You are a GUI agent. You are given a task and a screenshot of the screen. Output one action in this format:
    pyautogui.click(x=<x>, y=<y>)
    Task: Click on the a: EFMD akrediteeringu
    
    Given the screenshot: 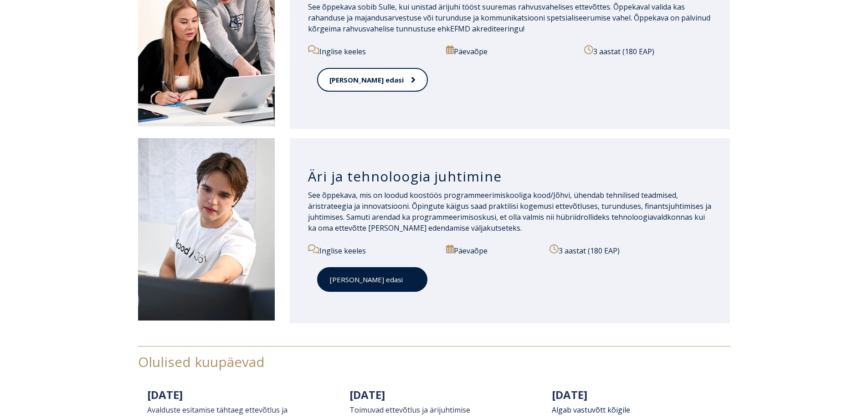 What is the action you would take?
    pyautogui.click(x=487, y=28)
    